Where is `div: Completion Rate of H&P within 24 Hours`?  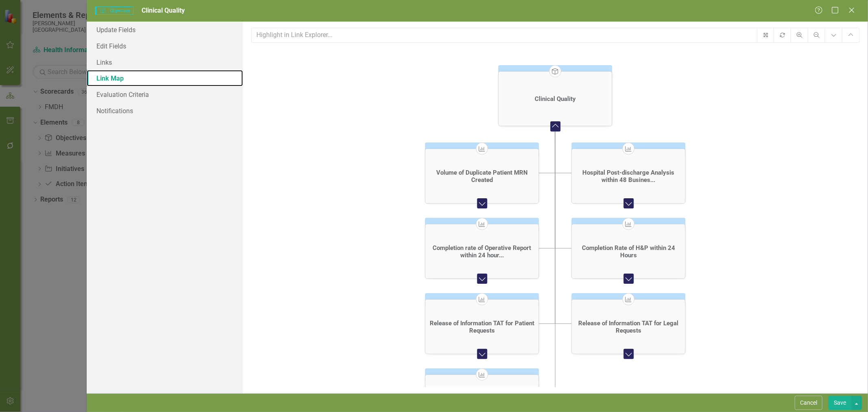 div: Completion Rate of H&P within 24 Hours is located at coordinates (628, 252).